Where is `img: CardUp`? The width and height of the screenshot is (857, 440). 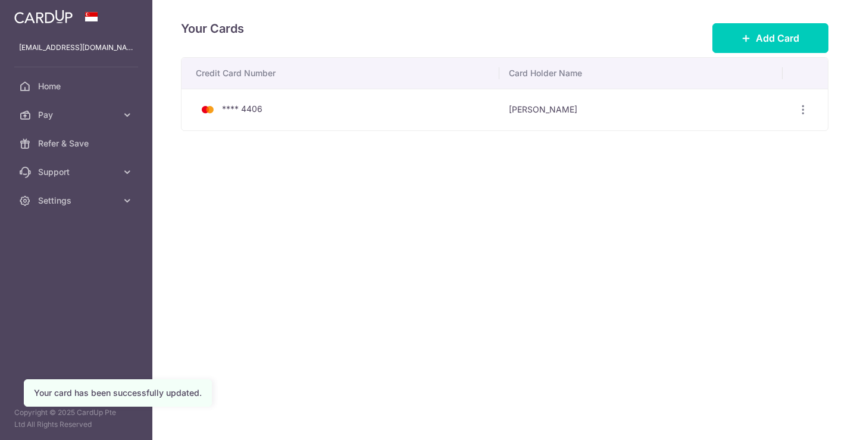 img: CardUp is located at coordinates (43, 17).